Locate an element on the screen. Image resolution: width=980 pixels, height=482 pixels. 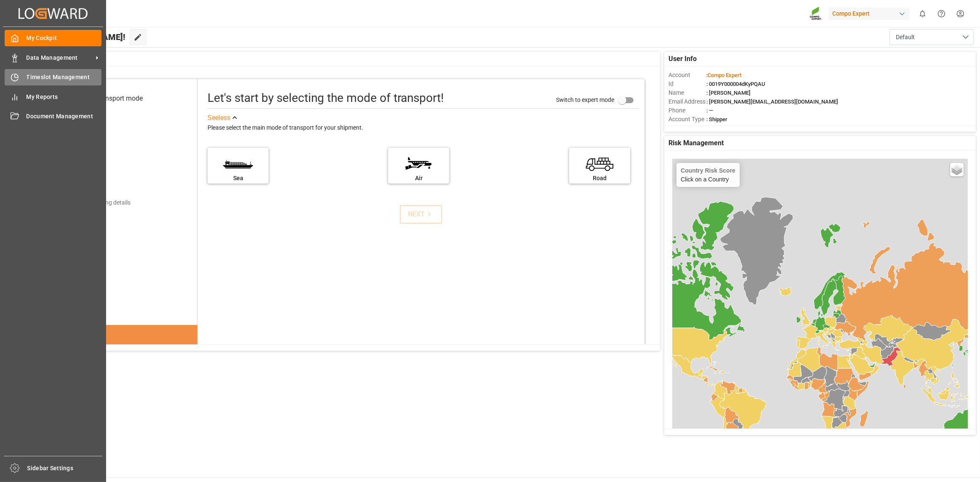
span: Data Management is located at coordinates (60, 57).